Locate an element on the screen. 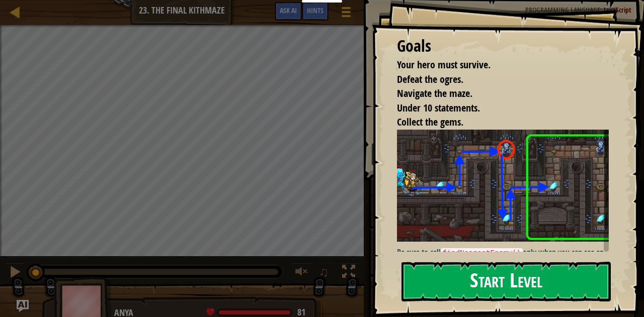  span: Collect the gems. is located at coordinates (430, 122).